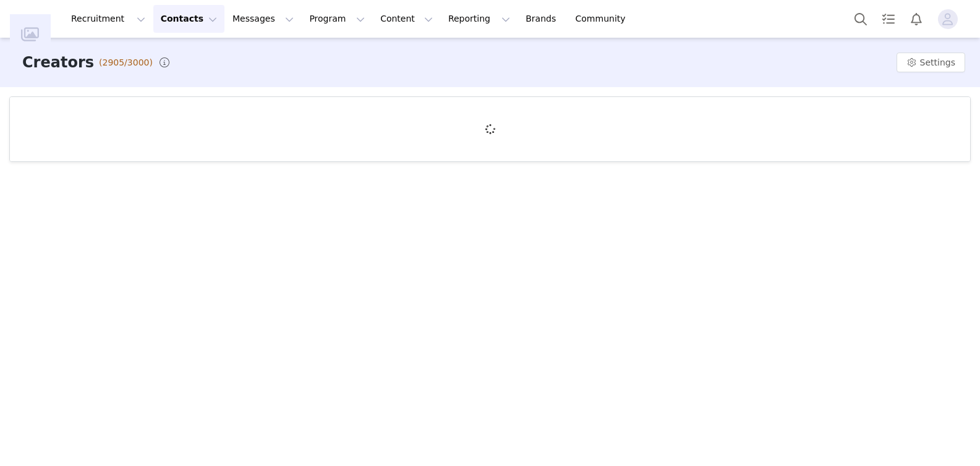  I want to click on button: Search, so click(861, 19).